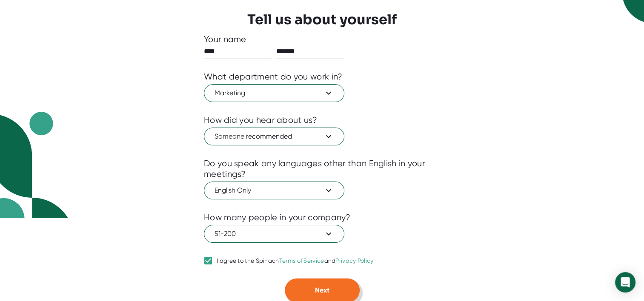 The image size is (644, 301). What do you see at coordinates (274, 137) in the screenshot?
I see `span: Someone recommended` at bounding box center [274, 137].